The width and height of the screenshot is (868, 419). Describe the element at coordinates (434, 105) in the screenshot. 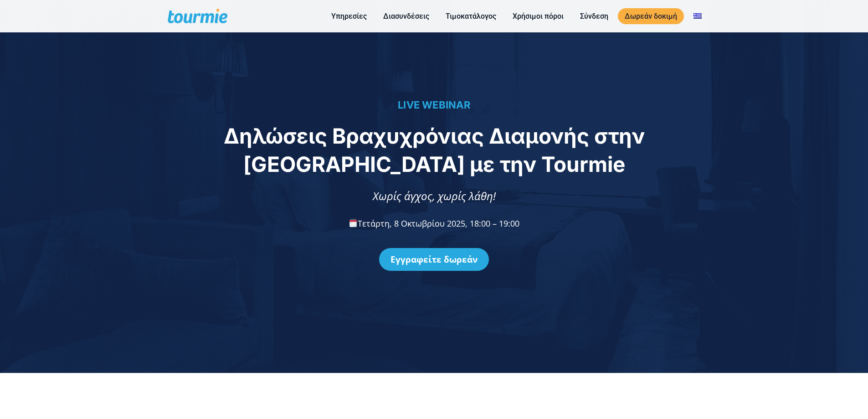

I see `span: LIVE WEBINAR` at that location.